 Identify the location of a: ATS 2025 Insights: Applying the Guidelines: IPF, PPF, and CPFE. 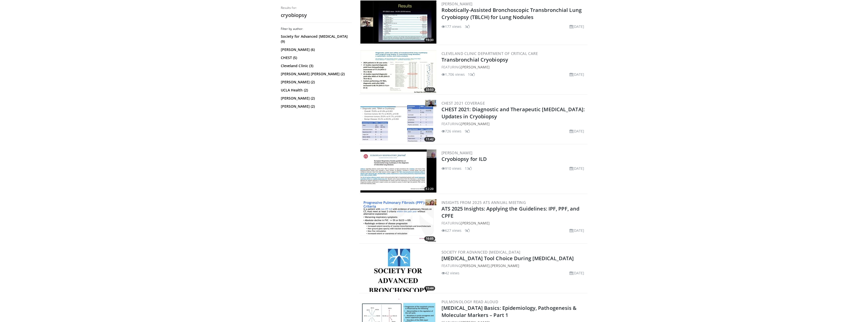
(510, 212).